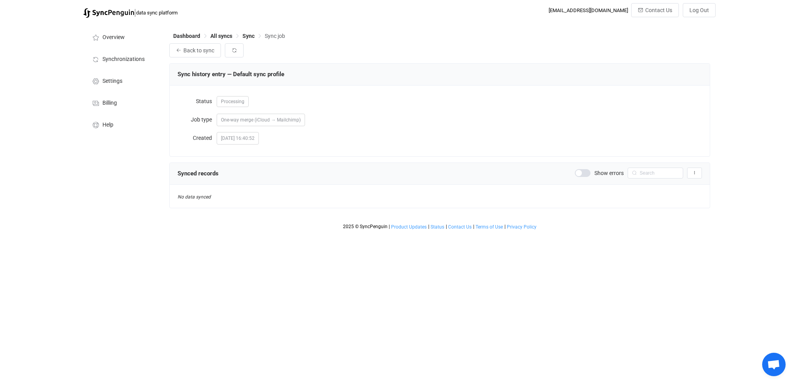  I want to click on span: Processing, so click(233, 102).